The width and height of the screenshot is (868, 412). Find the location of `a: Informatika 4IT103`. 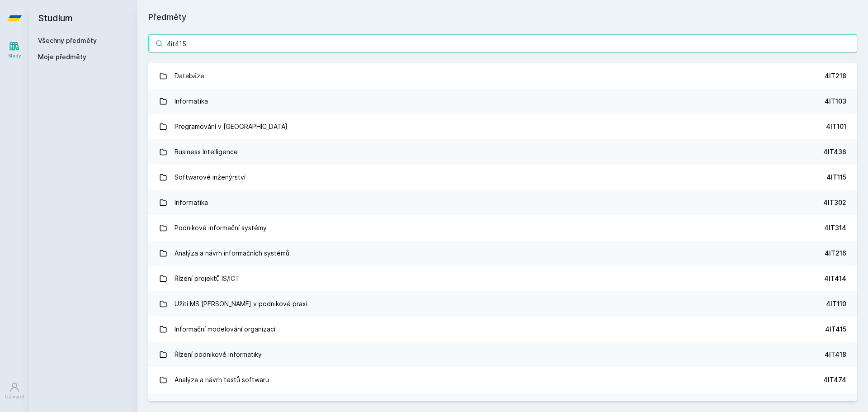

a: Informatika 4IT103 is located at coordinates (503, 101).